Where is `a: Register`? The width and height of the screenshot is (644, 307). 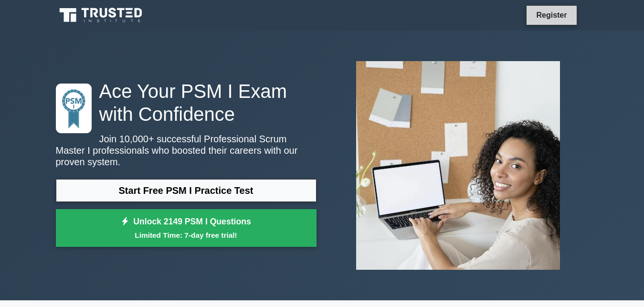 a: Register is located at coordinates (552, 15).